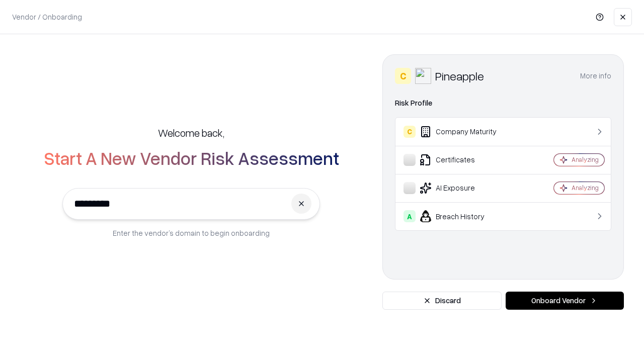  What do you see at coordinates (464, 132) in the screenshot?
I see `div: Company Maturity` at bounding box center [464, 132].